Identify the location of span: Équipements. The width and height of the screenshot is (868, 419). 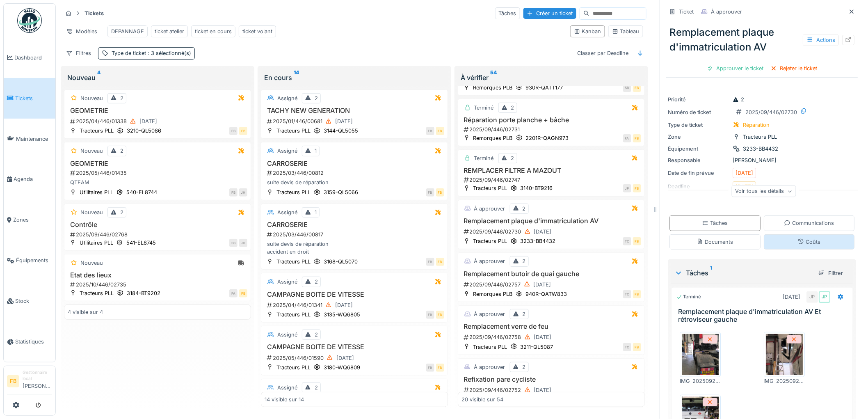
(34, 260).